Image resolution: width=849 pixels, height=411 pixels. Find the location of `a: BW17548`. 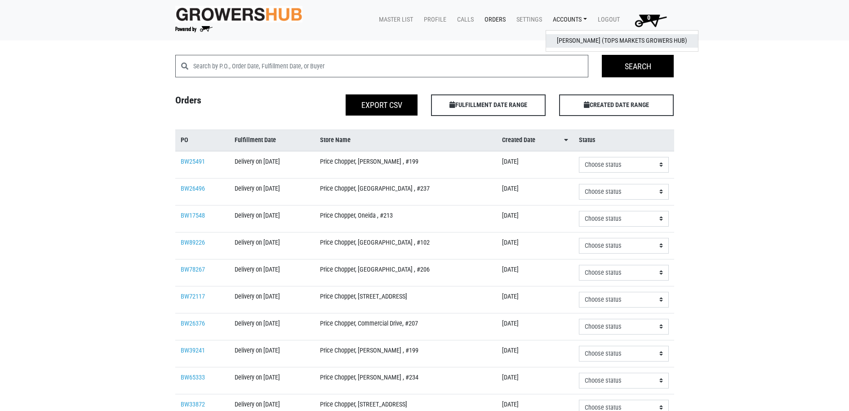

a: BW17548 is located at coordinates (193, 215).